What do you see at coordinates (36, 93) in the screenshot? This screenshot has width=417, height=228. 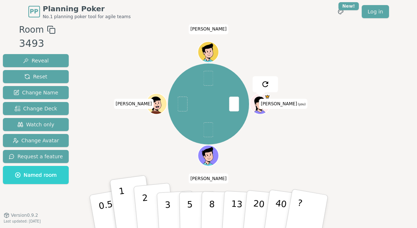 I see `span: Change Name` at bounding box center [36, 93].